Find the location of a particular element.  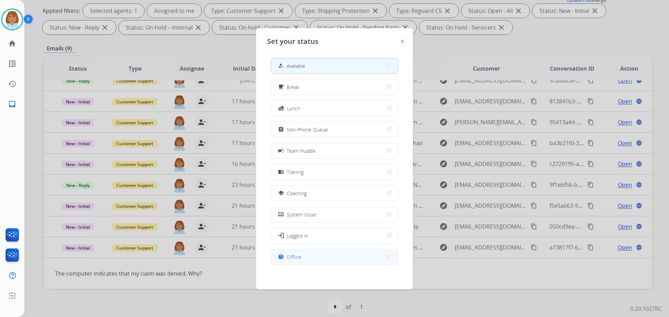

p: 0.20.1027RC is located at coordinates (646, 309).